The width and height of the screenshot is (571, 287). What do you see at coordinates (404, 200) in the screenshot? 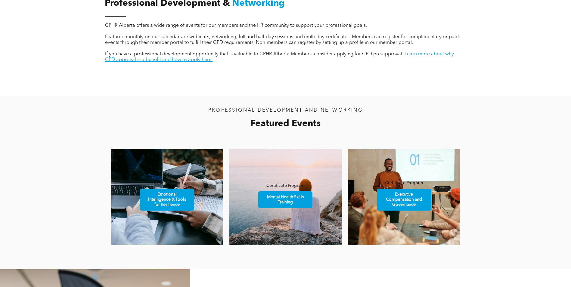
I see `span: Executive Compensation and Governance` at bounding box center [404, 200].